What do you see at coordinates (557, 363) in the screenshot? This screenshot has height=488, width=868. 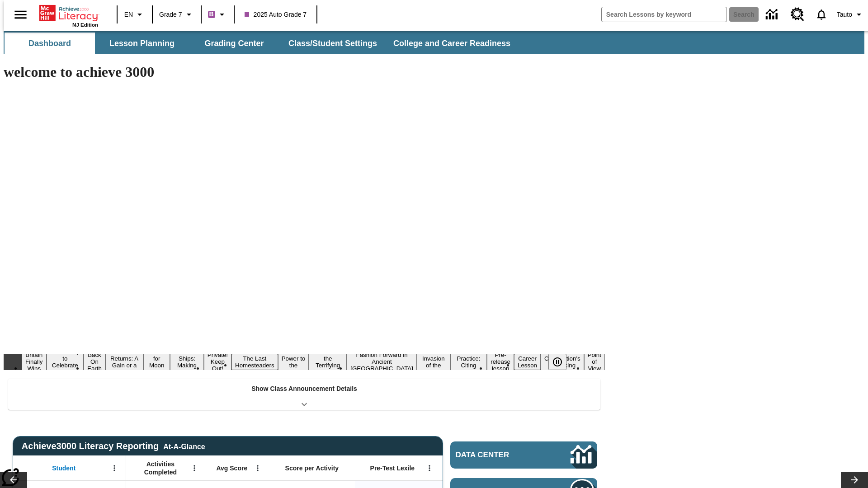 I see `button: Pause` at bounding box center [557, 363].